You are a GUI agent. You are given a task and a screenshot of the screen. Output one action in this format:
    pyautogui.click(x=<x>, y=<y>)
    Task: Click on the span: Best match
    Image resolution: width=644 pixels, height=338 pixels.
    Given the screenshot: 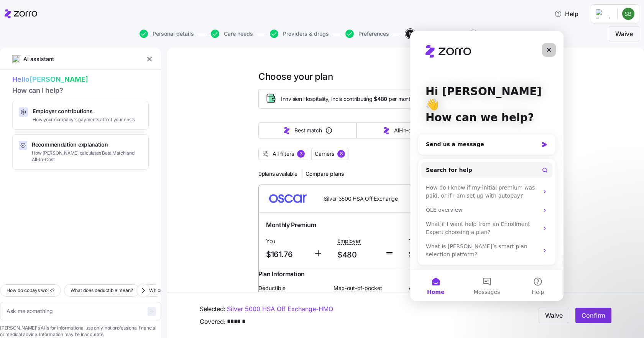 What is the action you would take?
    pyautogui.click(x=308, y=130)
    